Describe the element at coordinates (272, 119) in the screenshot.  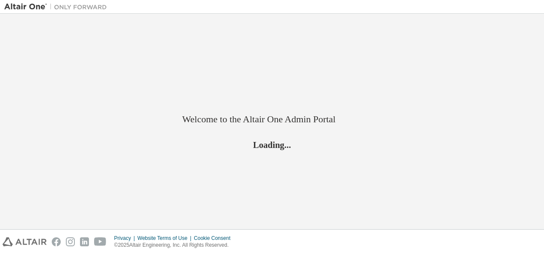
I see `h2: Welcome to the Altair One Admin Portal` at that location.